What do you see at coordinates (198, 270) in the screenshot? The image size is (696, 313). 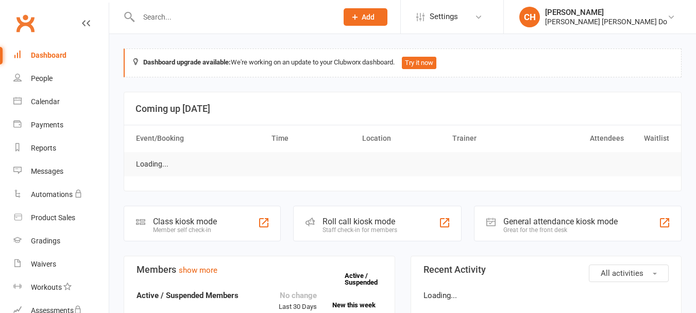 I see `a: show more` at bounding box center [198, 270].